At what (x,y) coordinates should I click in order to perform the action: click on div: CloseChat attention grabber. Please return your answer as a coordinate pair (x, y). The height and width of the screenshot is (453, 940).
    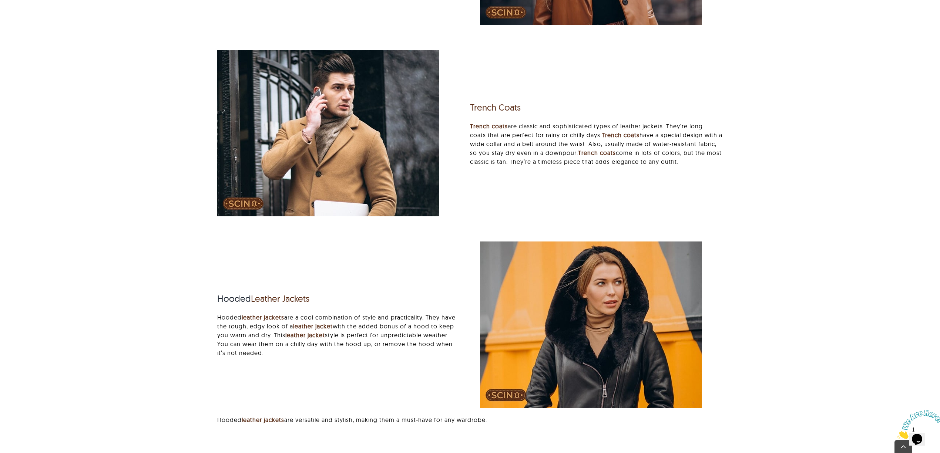
    Looking at the image, I should click on (23, 17).